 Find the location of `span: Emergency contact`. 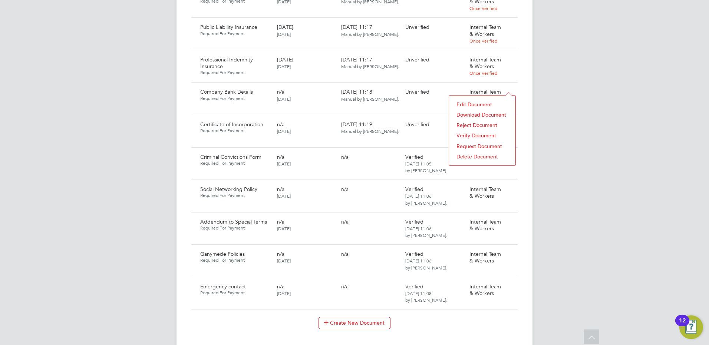

span: Emergency contact is located at coordinates (223, 287).